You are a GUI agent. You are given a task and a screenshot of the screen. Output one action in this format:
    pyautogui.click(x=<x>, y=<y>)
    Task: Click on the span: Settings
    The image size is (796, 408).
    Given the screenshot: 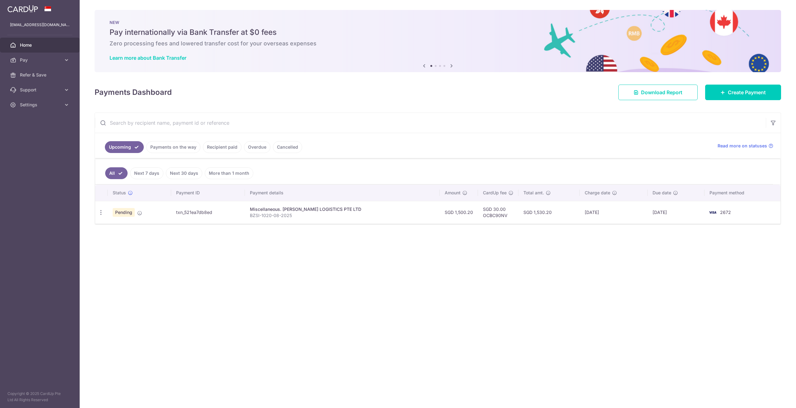 What is the action you would take?
    pyautogui.click(x=40, y=105)
    